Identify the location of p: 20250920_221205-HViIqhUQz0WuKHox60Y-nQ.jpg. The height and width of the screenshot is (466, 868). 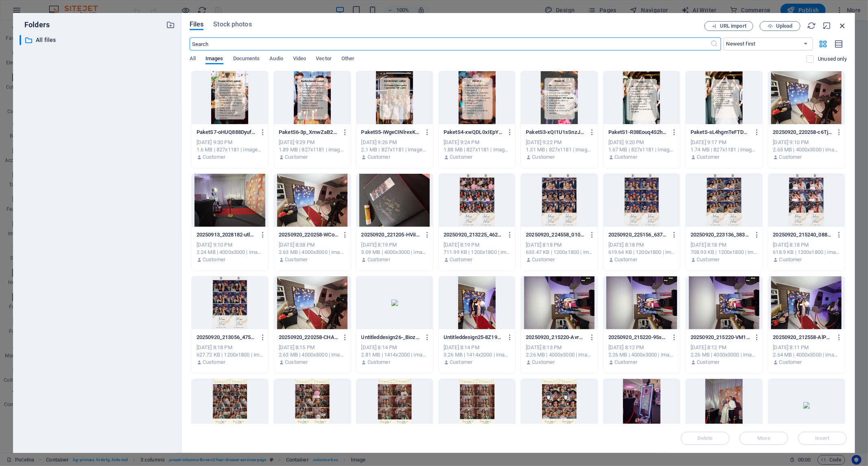
(391, 234).